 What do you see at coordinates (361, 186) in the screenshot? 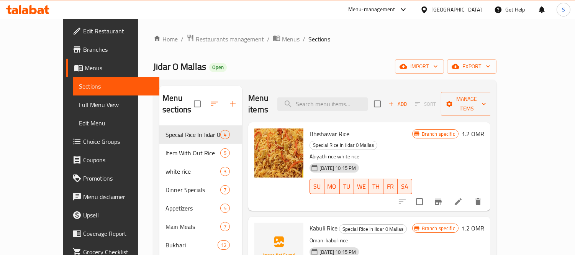
I see `button: WE` at bounding box center [361, 186].